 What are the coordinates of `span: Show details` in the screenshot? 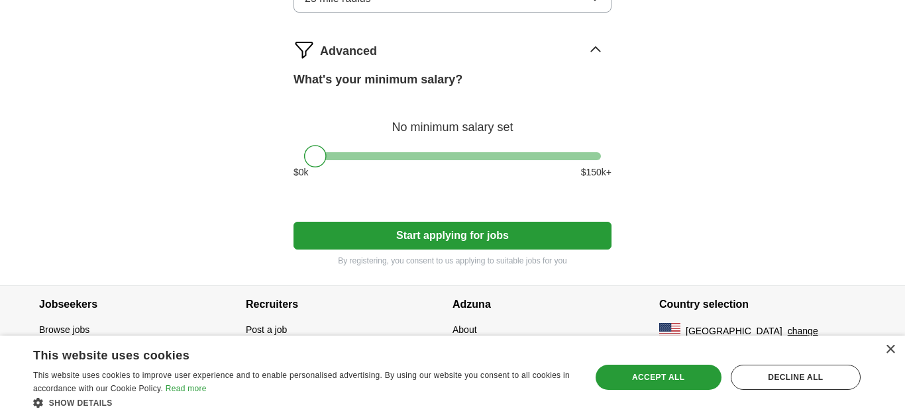 It's located at (81, 403).